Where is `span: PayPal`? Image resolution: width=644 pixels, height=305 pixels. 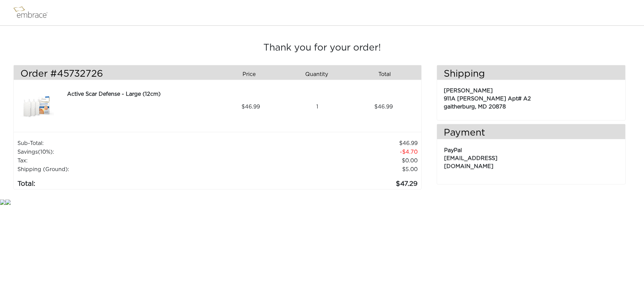 span: PayPal is located at coordinates (453, 150).